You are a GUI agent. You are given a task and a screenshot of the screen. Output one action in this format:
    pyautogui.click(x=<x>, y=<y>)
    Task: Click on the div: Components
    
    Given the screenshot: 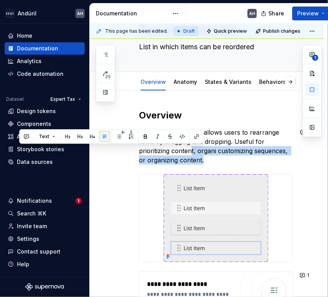 What is the action you would take?
    pyautogui.click(x=34, y=124)
    